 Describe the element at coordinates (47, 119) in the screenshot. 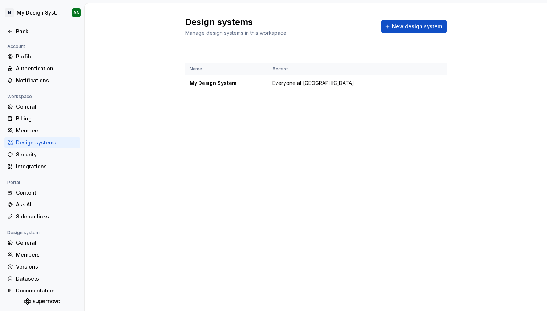

I see `div: Billing` at that location.